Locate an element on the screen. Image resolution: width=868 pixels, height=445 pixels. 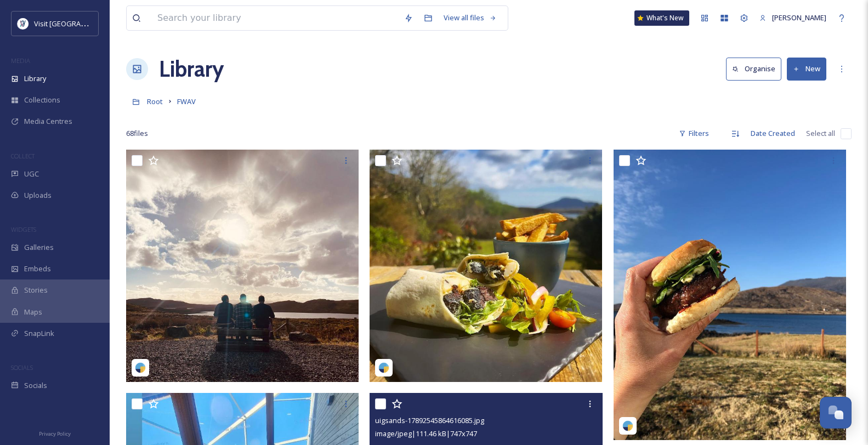
a: What's New is located at coordinates (662, 18).